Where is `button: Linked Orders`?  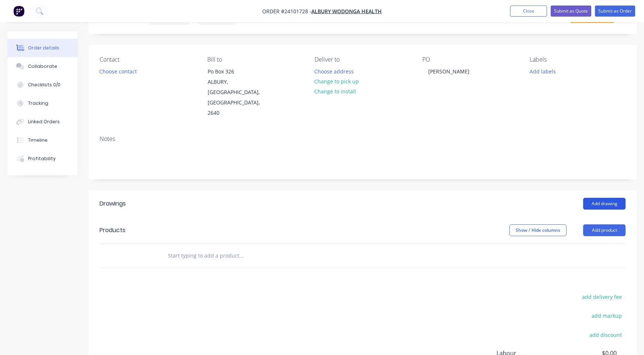
button: Linked Orders is located at coordinates (42, 122).